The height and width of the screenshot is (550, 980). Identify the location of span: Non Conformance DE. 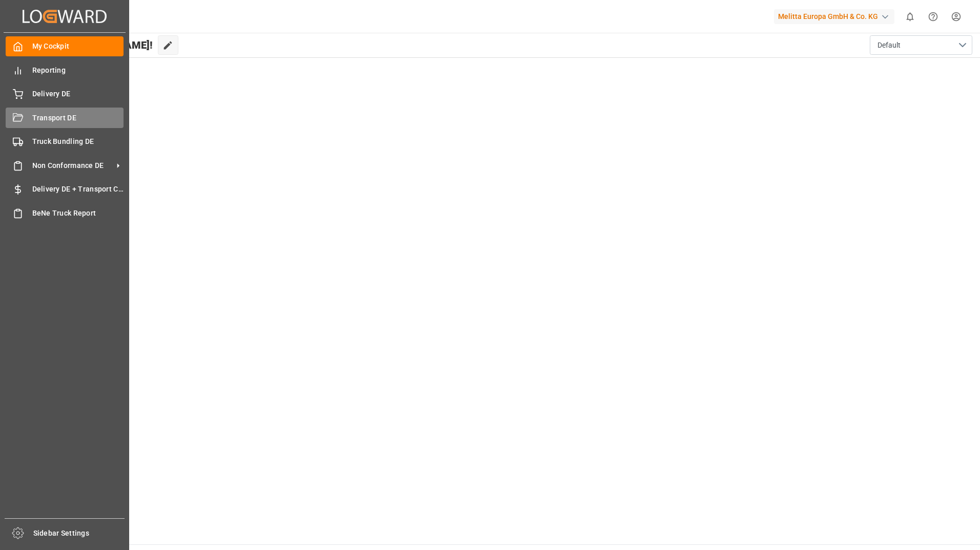
(73, 165).